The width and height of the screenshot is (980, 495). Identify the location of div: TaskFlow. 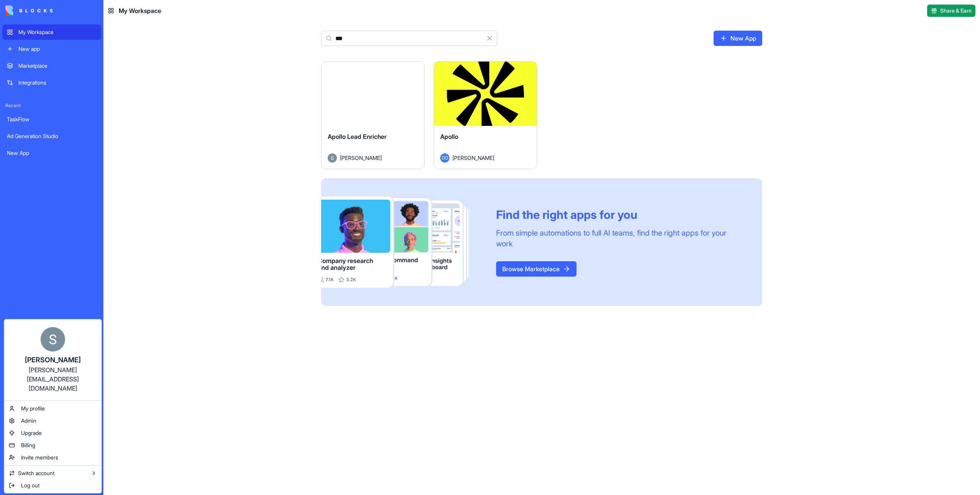
(51, 120).